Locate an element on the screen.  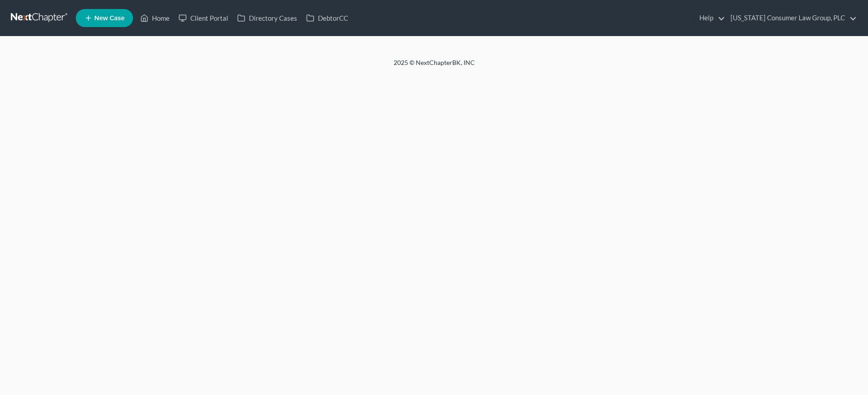
a: Client Portal is located at coordinates (203, 18).